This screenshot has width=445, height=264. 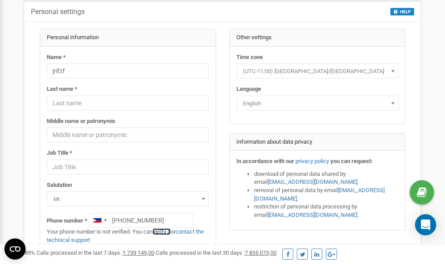 I want to click on input: Name, so click(x=128, y=71).